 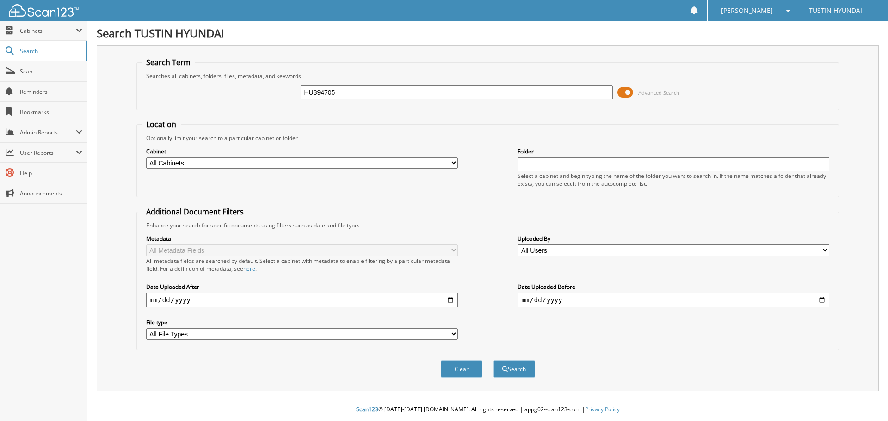 What do you see at coordinates (302, 265) in the screenshot?
I see `div: All metadata fields are searched by default. Select a cabinet with metadata to enable filtering b...` at bounding box center [302, 265].